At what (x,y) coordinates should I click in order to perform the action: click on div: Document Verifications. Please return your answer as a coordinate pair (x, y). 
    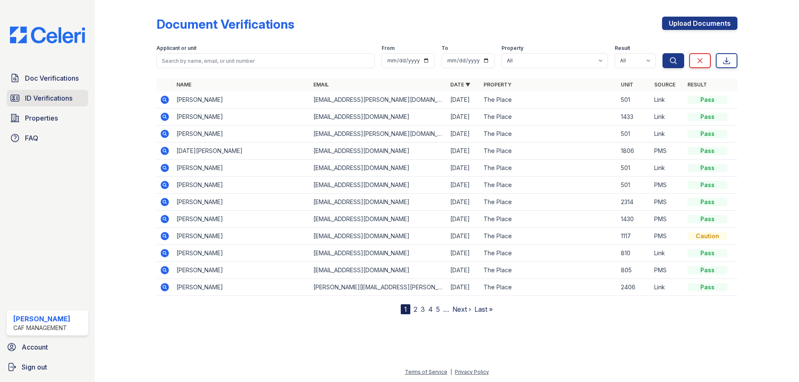
    Looking at the image, I should click on (225, 24).